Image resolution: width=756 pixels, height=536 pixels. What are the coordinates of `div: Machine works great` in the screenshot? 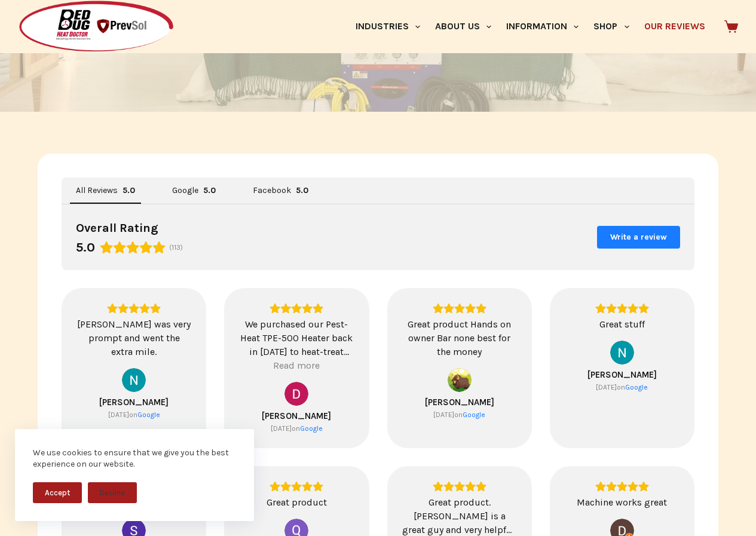 It's located at (622, 502).